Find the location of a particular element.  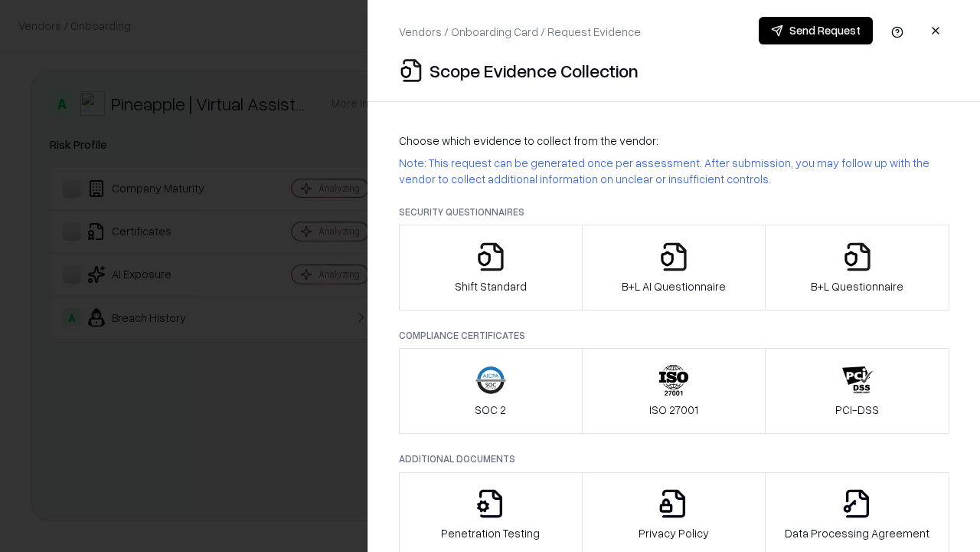

p: Privacy Policy is located at coordinates (674, 532).